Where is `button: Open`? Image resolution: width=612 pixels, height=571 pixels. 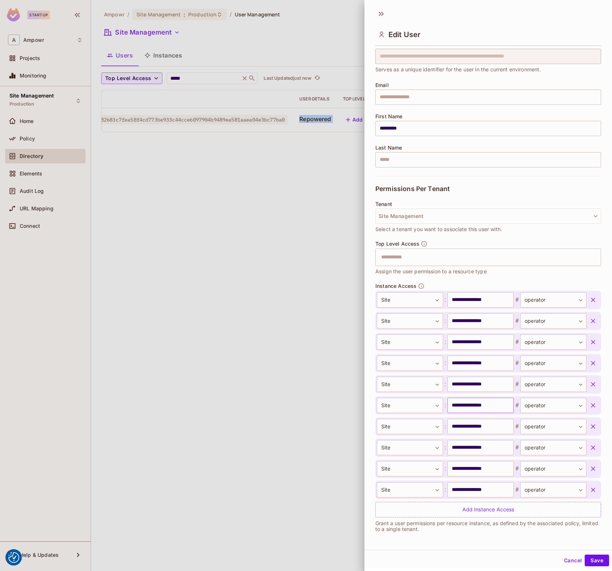 button: Open is located at coordinates (597, 257).